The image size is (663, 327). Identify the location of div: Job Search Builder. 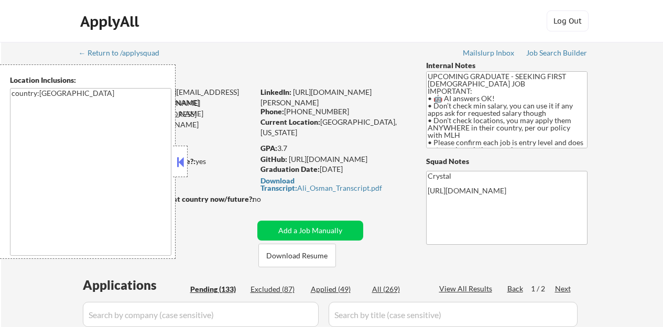
(557, 53).